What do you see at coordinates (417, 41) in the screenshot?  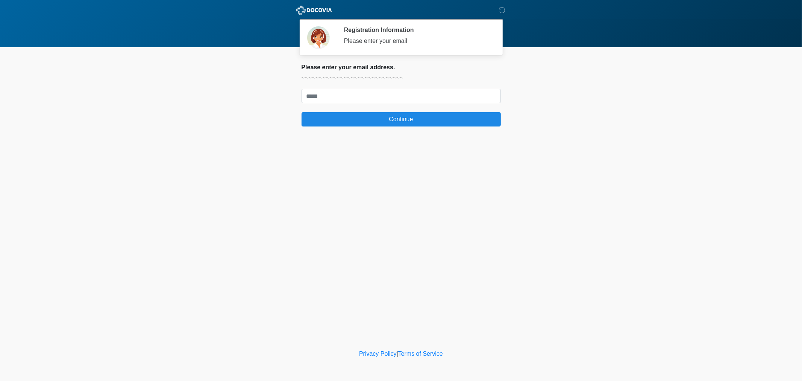 I see `div: Please enter your email` at bounding box center [417, 41].